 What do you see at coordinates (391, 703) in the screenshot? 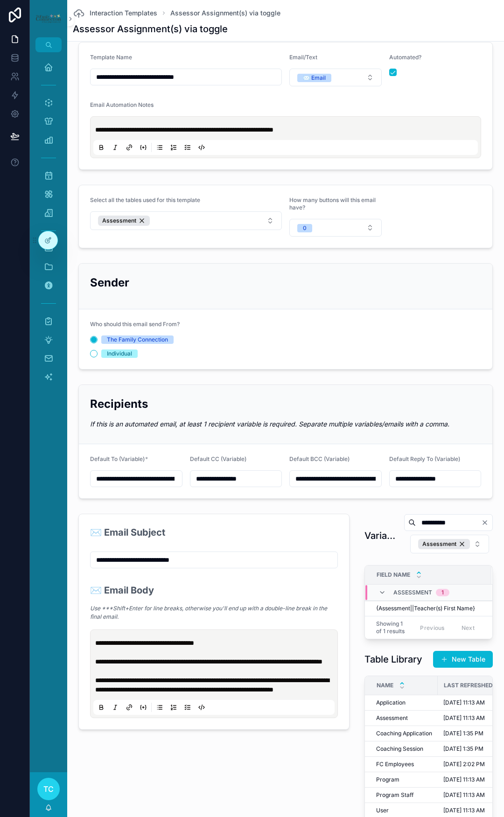
I see `span: Application` at bounding box center [391, 703].